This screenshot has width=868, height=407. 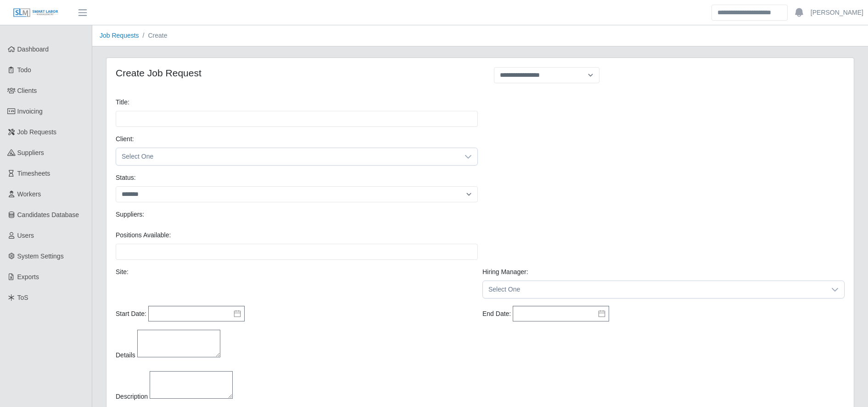 I want to click on label: End Date:, so click(x=497, y=313).